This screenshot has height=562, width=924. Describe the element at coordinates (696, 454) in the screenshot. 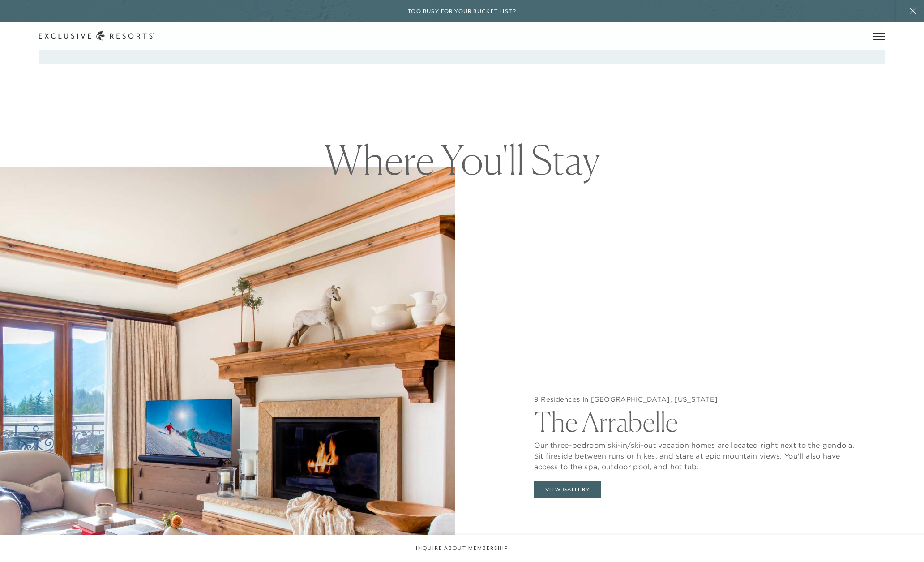

I see `p: Our three-bedroom ski-in/ski-out vacation homes are located right next to the gondola. Sit firesi...` at that location.